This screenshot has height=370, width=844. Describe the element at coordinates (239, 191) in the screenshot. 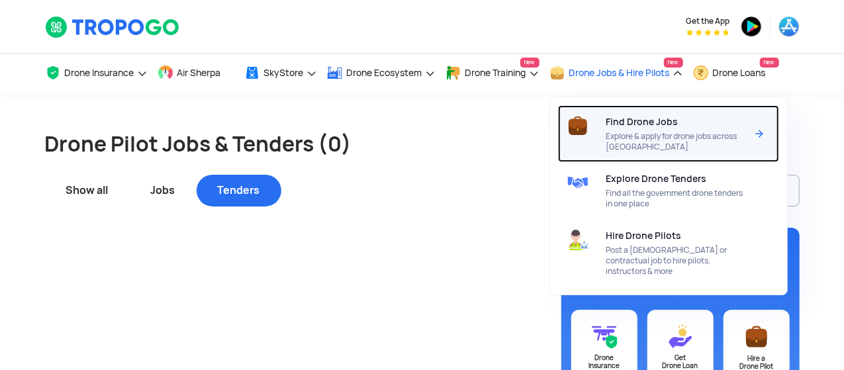

I see `div: Tenders` at that location.